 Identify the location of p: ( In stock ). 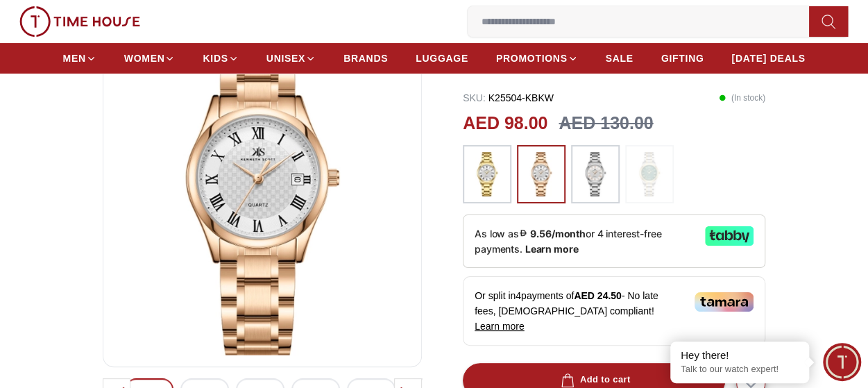
(742, 98).